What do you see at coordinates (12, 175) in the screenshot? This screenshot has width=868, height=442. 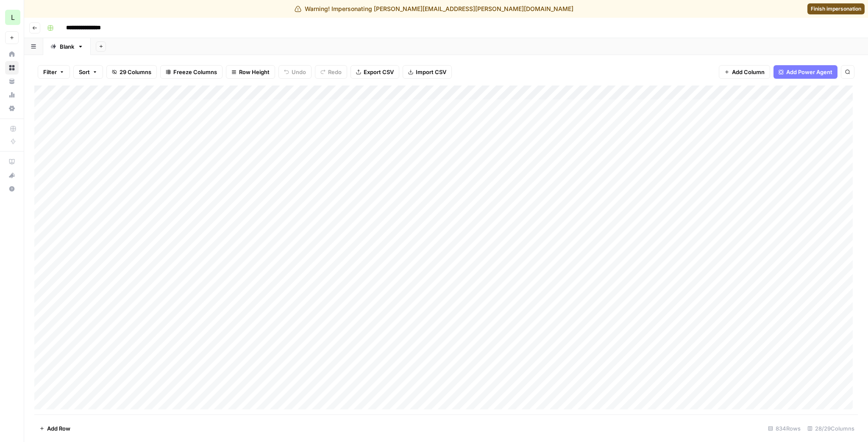 I see `button: What's new?` at bounding box center [12, 175].